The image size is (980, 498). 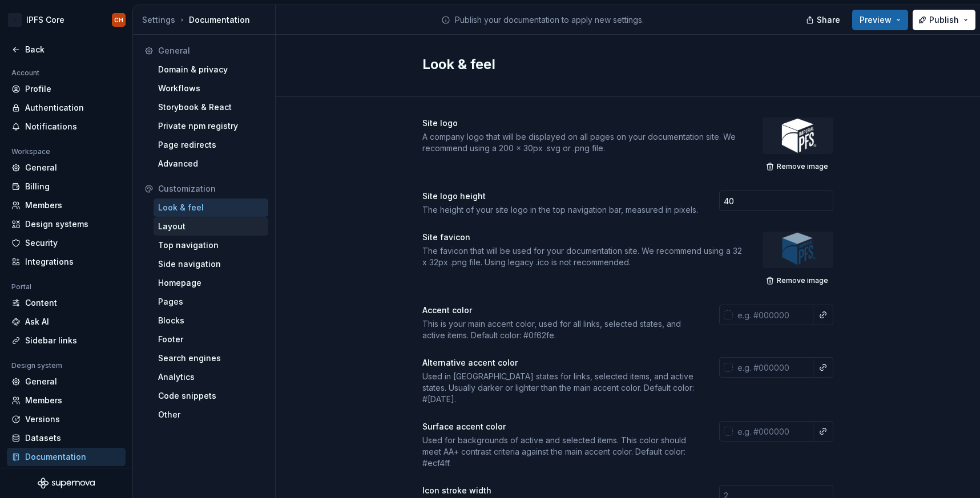 I want to click on a: Ask AI, so click(x=66, y=322).